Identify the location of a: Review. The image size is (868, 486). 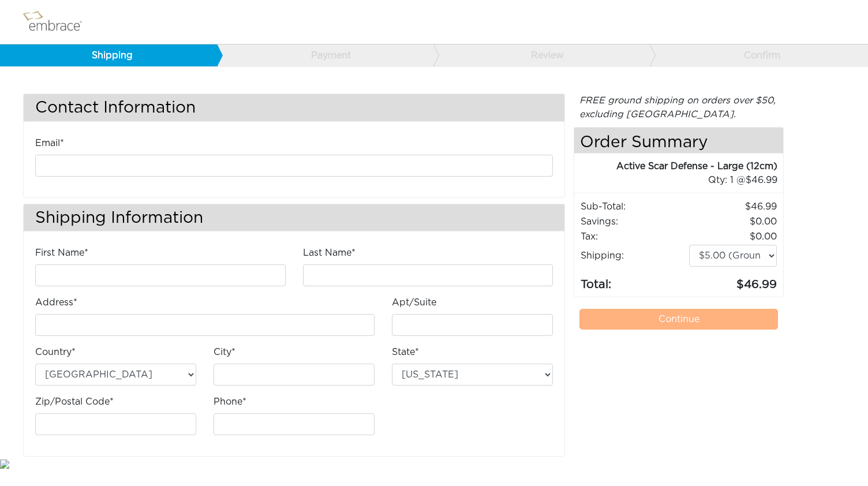
(542, 55).